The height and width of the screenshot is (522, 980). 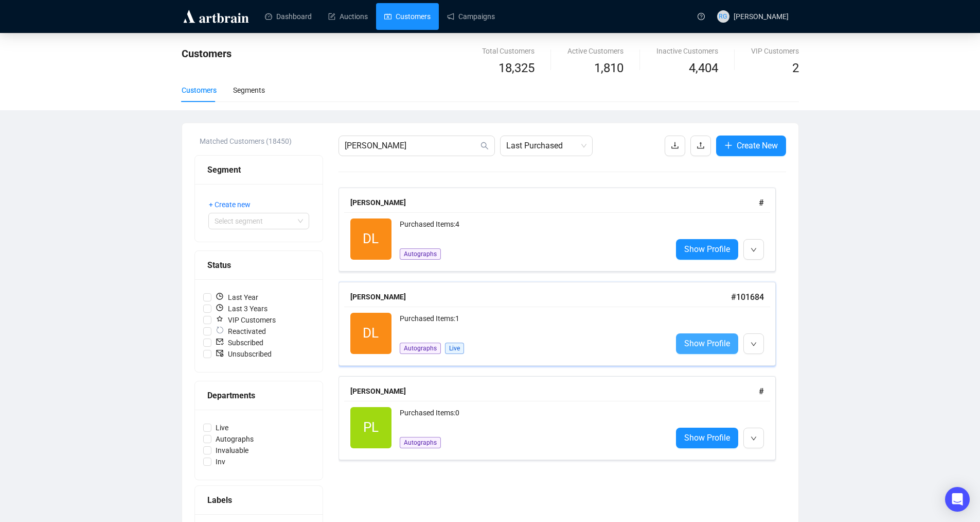 I want to click on div: Departments, so click(x=259, y=395).